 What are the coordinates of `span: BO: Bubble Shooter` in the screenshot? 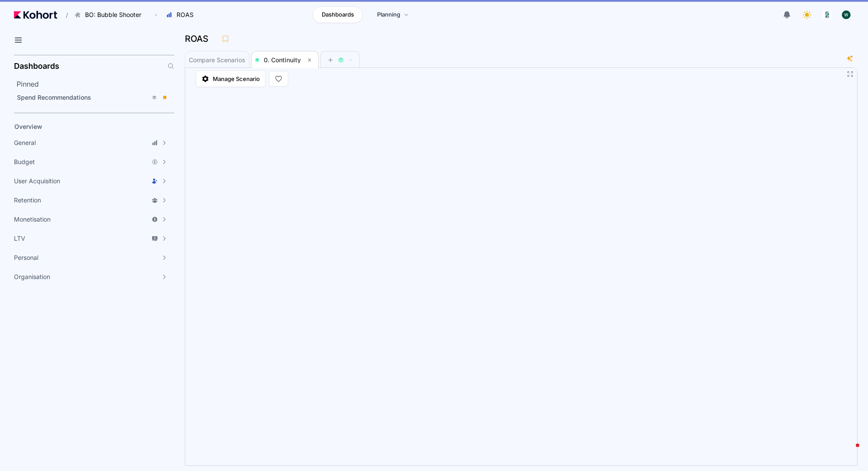 It's located at (113, 15).